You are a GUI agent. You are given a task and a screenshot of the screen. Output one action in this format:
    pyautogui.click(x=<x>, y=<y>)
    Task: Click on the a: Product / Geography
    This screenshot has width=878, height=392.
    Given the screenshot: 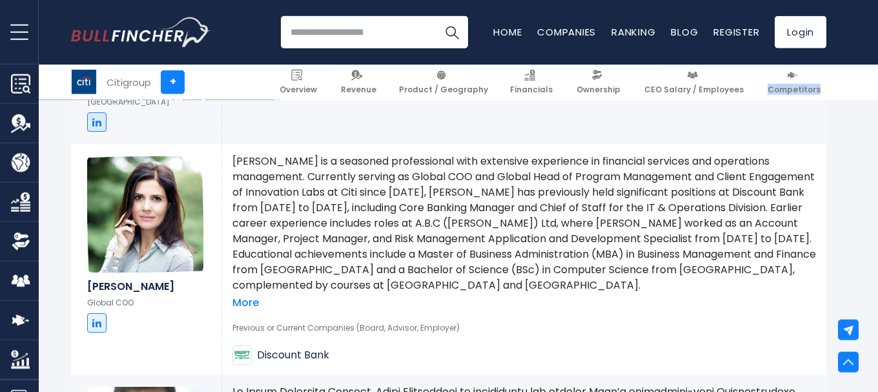 What is the action you would take?
    pyautogui.click(x=443, y=82)
    